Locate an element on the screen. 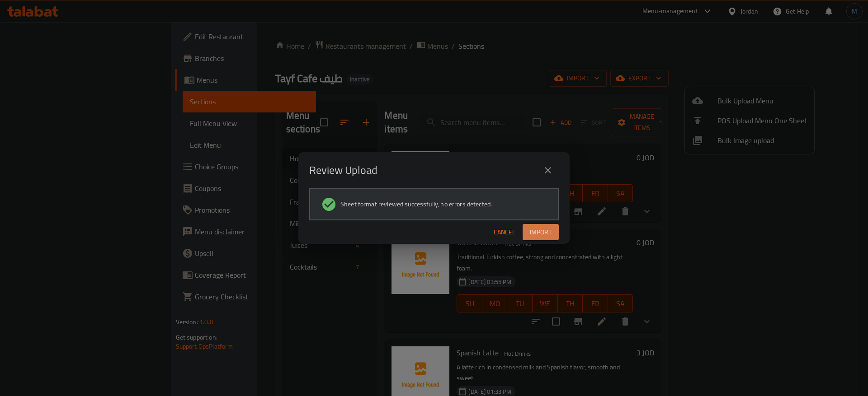  span: Import is located at coordinates (541, 232).